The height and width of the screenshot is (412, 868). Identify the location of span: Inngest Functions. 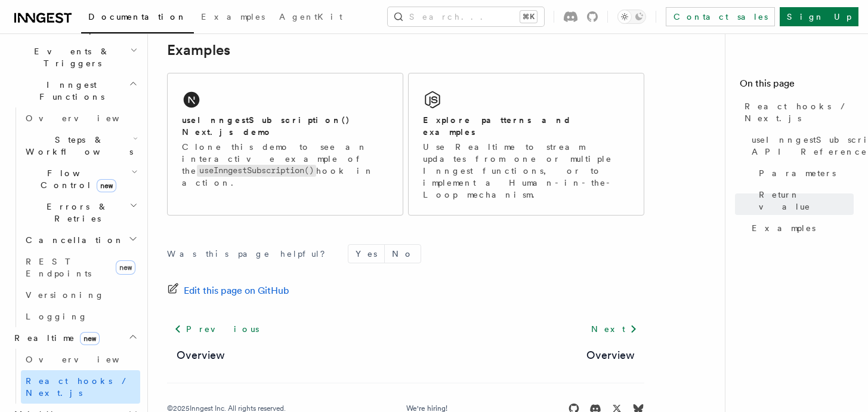
(69, 91).